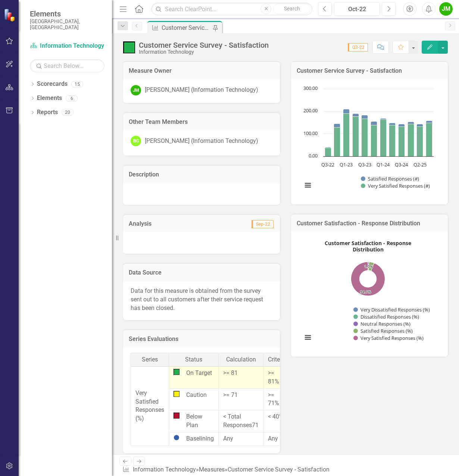 Image resolution: width=459 pixels, height=476 pixels. I want to click on path: Q3-23, 17. Satisfied Responses (#)., so click(365, 117).